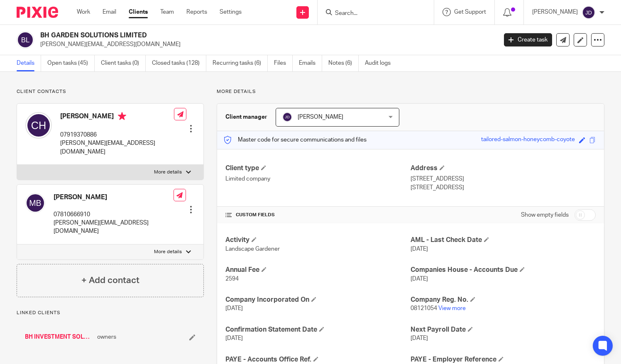 This screenshot has height=364, width=621. I want to click on input: Search, so click(372, 14).